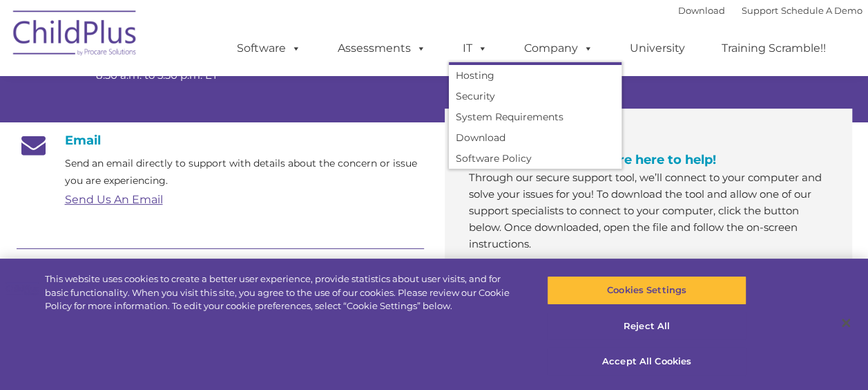 Image resolution: width=868 pixels, height=390 pixels. I want to click on a: University, so click(657, 48).